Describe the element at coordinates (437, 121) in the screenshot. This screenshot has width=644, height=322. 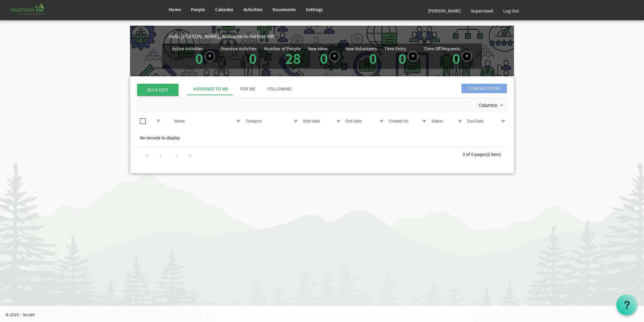
I see `span: Status` at that location.